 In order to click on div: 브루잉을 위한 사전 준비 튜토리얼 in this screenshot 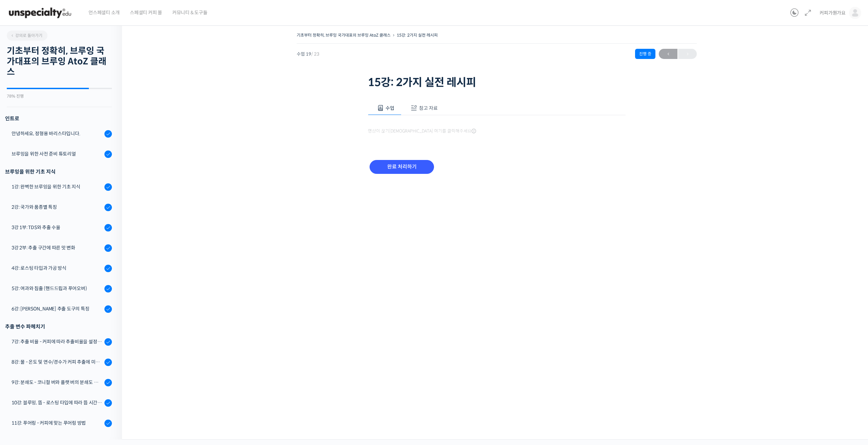, I will do `click(57, 154)`.